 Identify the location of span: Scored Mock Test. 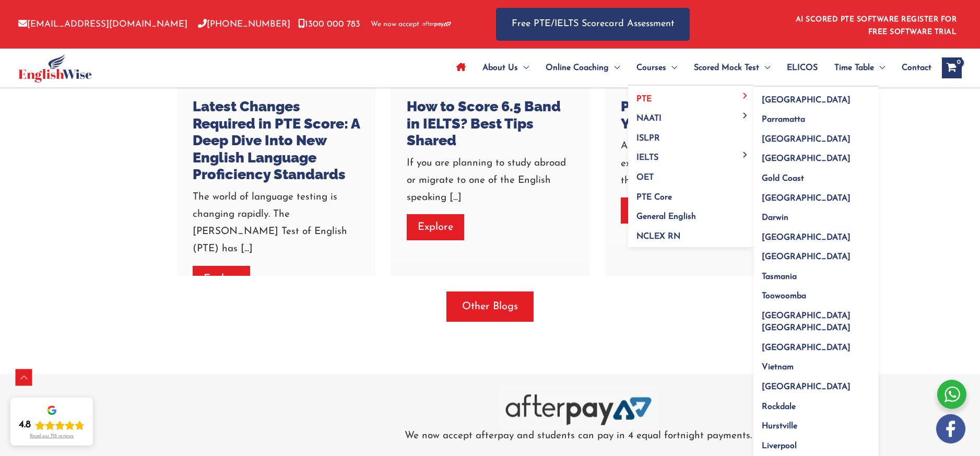
(726, 68).